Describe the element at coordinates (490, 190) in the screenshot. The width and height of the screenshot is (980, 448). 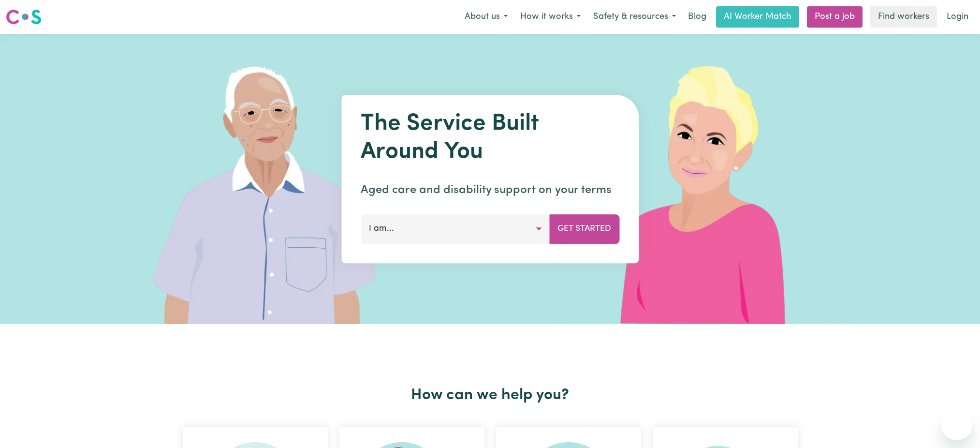
I see `p: Aged care and disability support on your terms` at that location.